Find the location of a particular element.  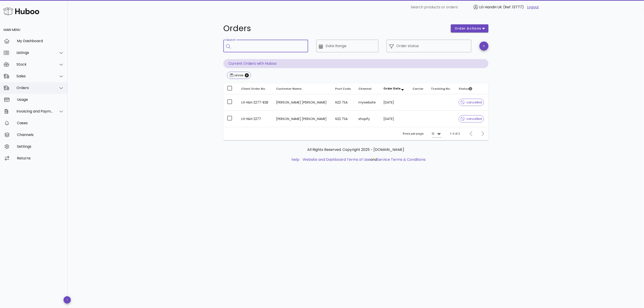

div: Returns is located at coordinates (40, 158).